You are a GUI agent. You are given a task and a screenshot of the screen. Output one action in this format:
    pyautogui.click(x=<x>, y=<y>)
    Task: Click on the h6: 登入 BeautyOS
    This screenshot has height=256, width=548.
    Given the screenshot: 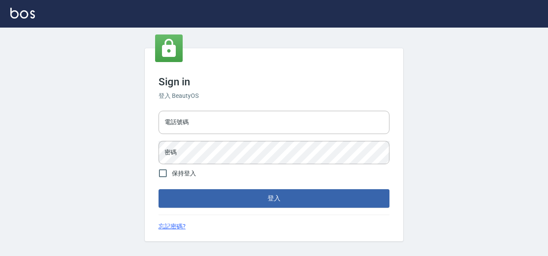 What is the action you would take?
    pyautogui.click(x=274, y=96)
    